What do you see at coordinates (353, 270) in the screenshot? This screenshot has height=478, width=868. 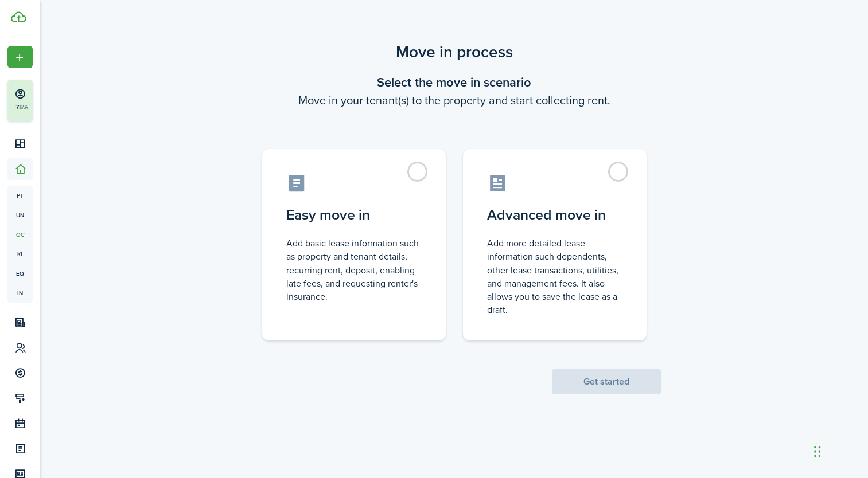 I see `control-radio-card-description: Add basic lease information such as property and tenant details, recurring rent, deposit, enablin...` at bounding box center [353, 270].